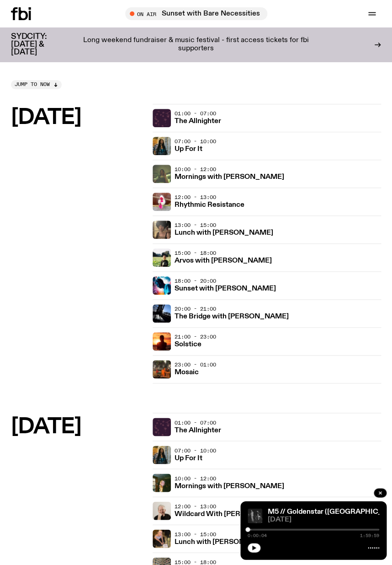 The height and width of the screenshot is (565, 392). What do you see at coordinates (36, 85) in the screenshot?
I see `button: Jump to now` at bounding box center [36, 85].